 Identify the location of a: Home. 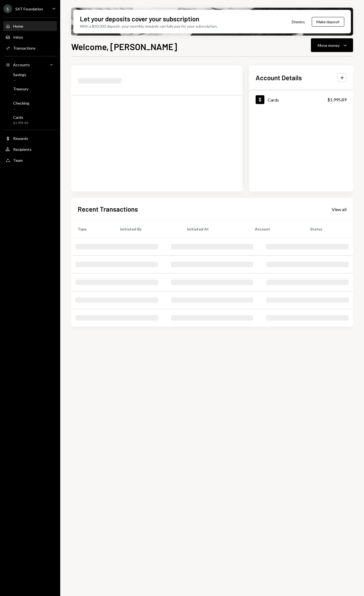
(30, 26).